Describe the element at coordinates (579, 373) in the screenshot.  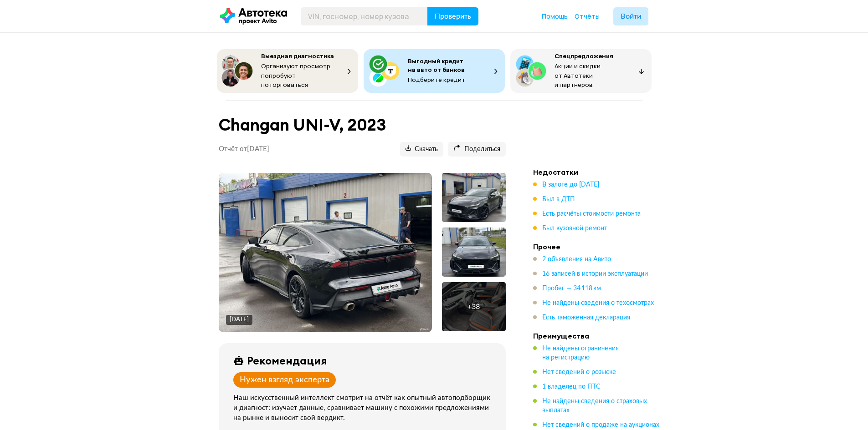
I see `span: Нет сведений о розыске` at that location.